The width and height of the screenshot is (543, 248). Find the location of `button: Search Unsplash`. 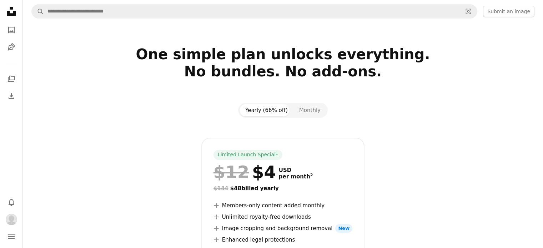

button: Search Unsplash is located at coordinates (38, 11).